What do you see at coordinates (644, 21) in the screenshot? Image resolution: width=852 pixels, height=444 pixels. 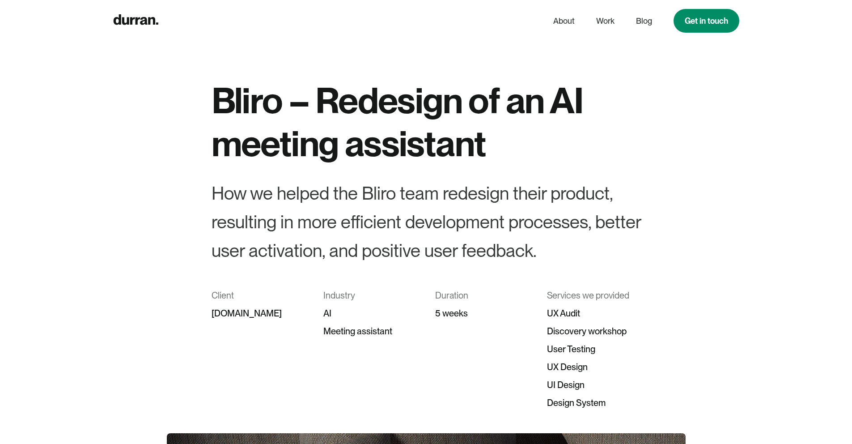 I see `a: Blog` at bounding box center [644, 21].